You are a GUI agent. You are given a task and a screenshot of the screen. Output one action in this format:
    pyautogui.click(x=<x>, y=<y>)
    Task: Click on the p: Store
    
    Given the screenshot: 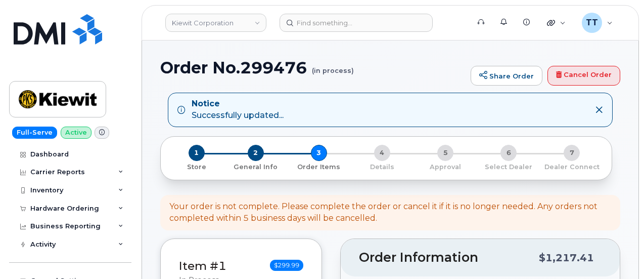 What is the action you would take?
    pyautogui.click(x=196, y=167)
    